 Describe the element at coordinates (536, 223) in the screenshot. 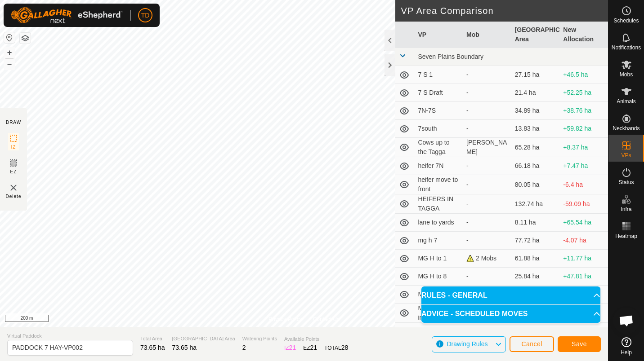

I see `td: 8.11 ha` at that location.